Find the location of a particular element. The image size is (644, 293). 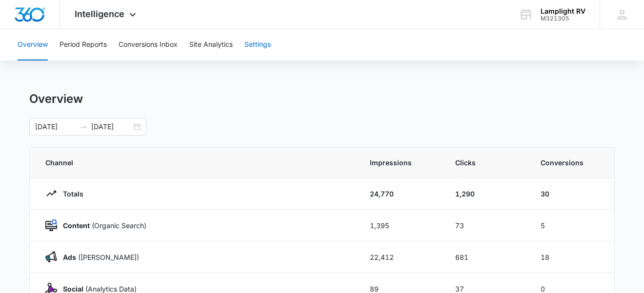

span: Clicks is located at coordinates (486, 162).